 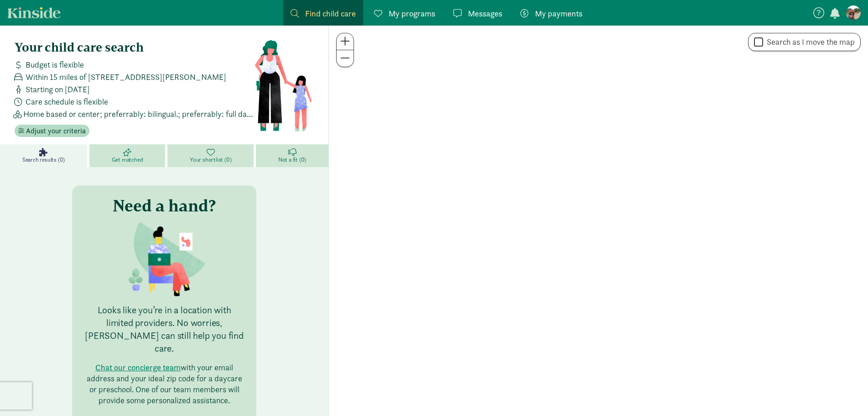 I want to click on label: Search as I move the map, so click(x=809, y=42).